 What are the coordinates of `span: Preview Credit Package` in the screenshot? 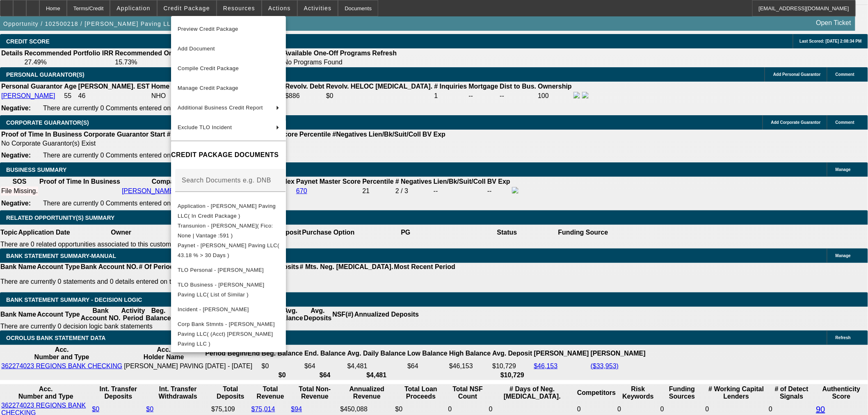 It's located at (208, 29).